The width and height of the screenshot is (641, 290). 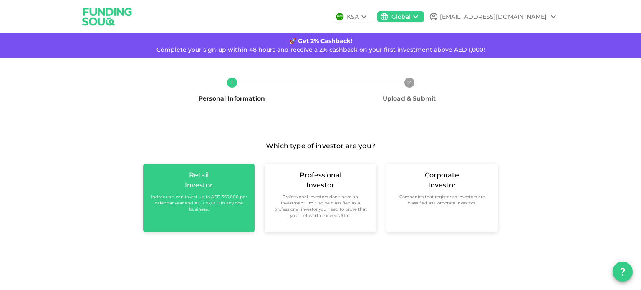 What do you see at coordinates (401, 17) in the screenshot?
I see `div: Global` at bounding box center [401, 17].